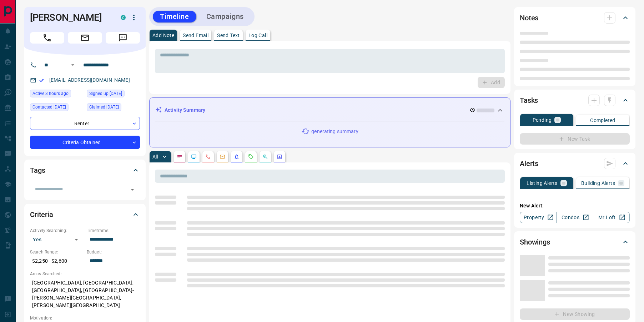 Image resolution: width=644 pixels, height=322 pixels. Describe the element at coordinates (223, 157) in the screenshot. I see `svg: Emails` at that location.